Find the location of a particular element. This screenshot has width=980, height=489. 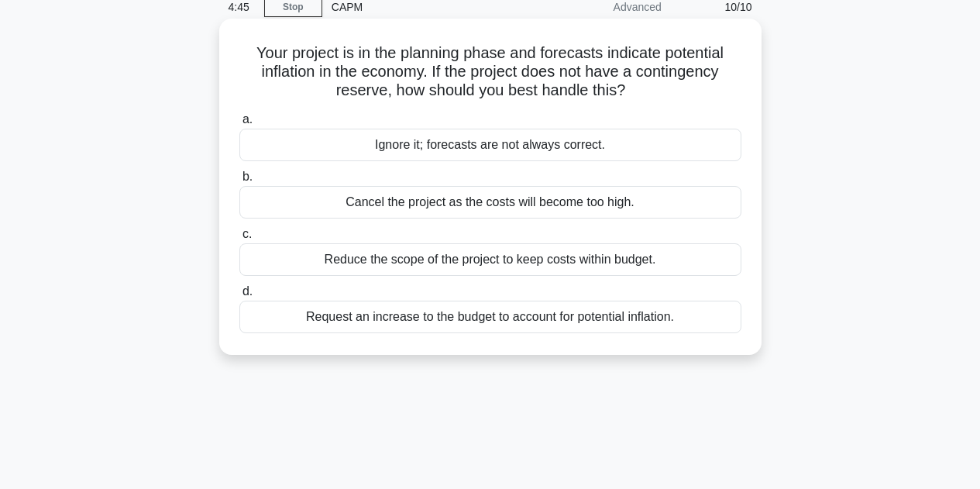

div: Cancel the project as the costs will become too high. is located at coordinates (491, 202).